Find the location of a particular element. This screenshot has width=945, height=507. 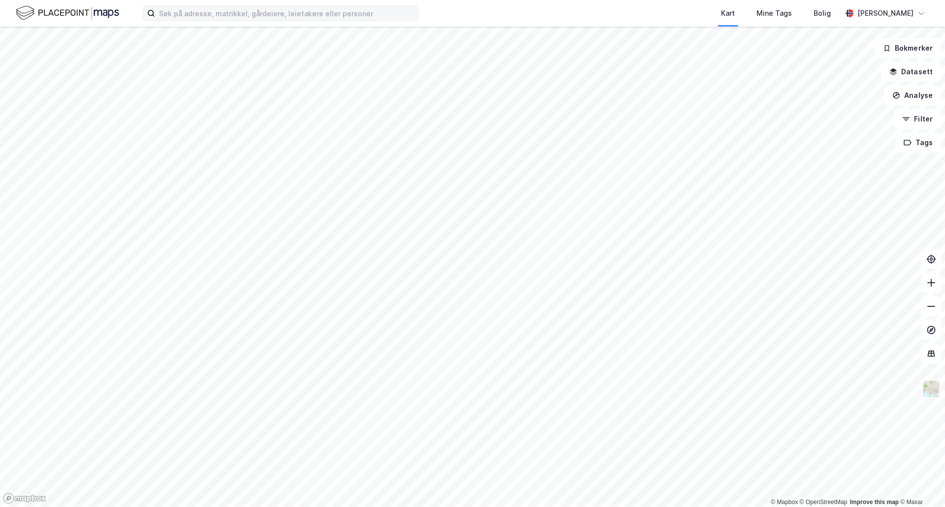

a: Mapbox homepage is located at coordinates (25, 498).